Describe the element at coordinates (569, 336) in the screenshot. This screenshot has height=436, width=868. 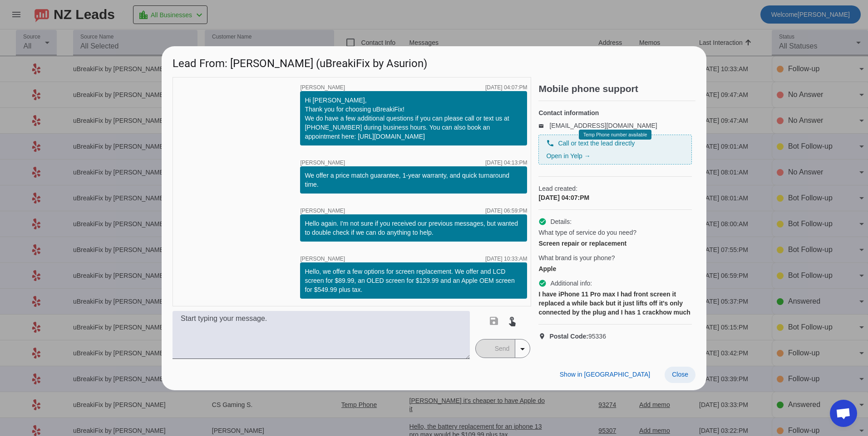
I see `strong: Postal Code:` at that location.